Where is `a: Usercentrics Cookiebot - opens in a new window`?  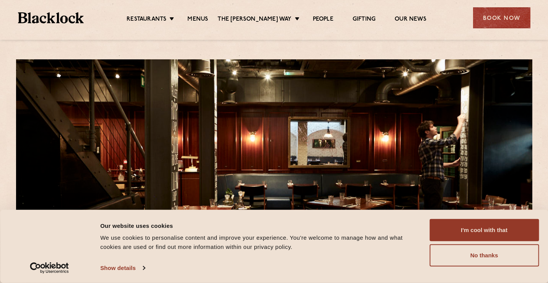 a: Usercentrics Cookiebot - opens in a new window is located at coordinates (49, 268).